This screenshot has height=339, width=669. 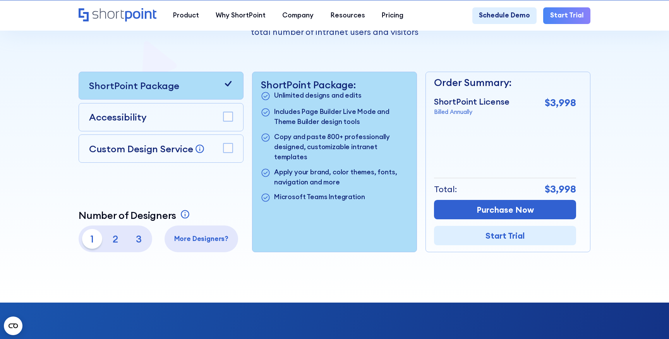 What do you see at coordinates (135, 215) in the screenshot?
I see `a: Number of Designers` at bounding box center [135, 215].